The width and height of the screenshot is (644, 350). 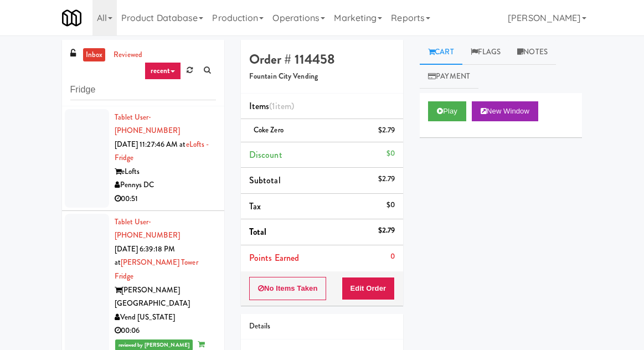 I want to click on div: 00:06, so click(x=165, y=331).